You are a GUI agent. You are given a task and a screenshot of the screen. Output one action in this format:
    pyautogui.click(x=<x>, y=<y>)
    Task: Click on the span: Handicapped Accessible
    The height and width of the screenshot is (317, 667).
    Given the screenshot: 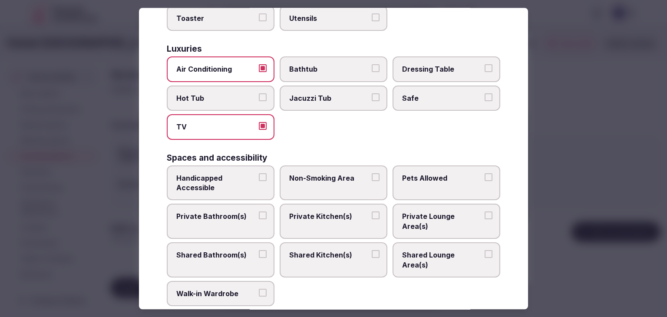 What is the action you would take?
    pyautogui.click(x=216, y=183)
    